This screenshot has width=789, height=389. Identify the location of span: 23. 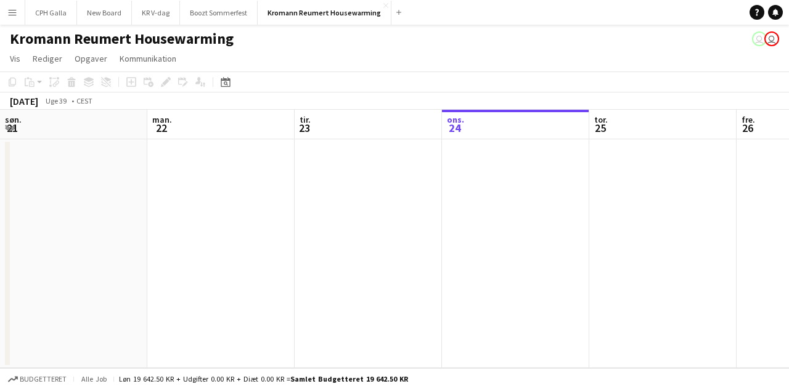
(304, 128).